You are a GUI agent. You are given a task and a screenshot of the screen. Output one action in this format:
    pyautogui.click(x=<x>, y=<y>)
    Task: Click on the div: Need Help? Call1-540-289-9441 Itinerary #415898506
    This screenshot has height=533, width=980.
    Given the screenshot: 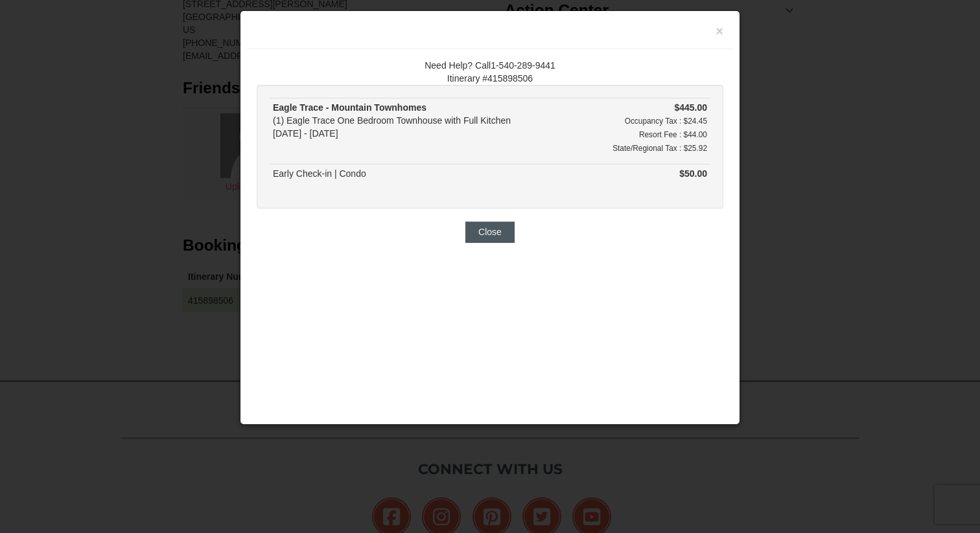 What is the action you would take?
    pyautogui.click(x=490, y=72)
    